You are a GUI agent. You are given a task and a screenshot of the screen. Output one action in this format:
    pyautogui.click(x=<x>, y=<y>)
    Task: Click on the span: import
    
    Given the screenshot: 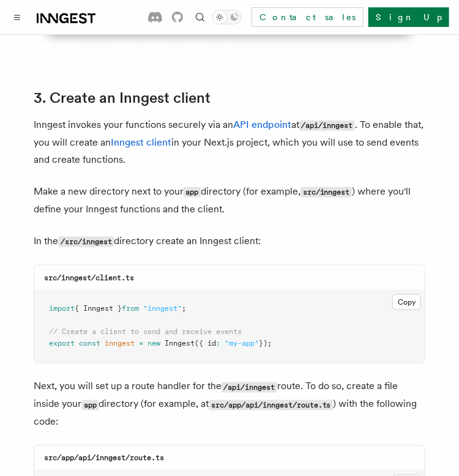 What is the action you would take?
    pyautogui.click(x=62, y=309)
    